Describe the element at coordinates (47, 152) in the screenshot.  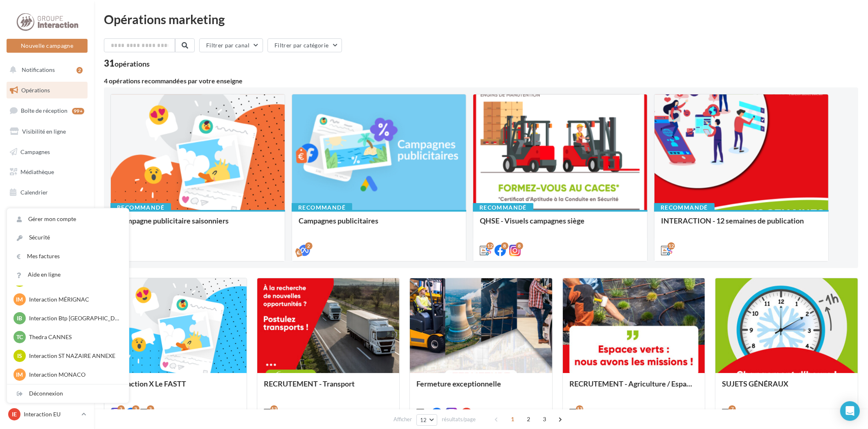
I see `a: Campagnes` at that location.